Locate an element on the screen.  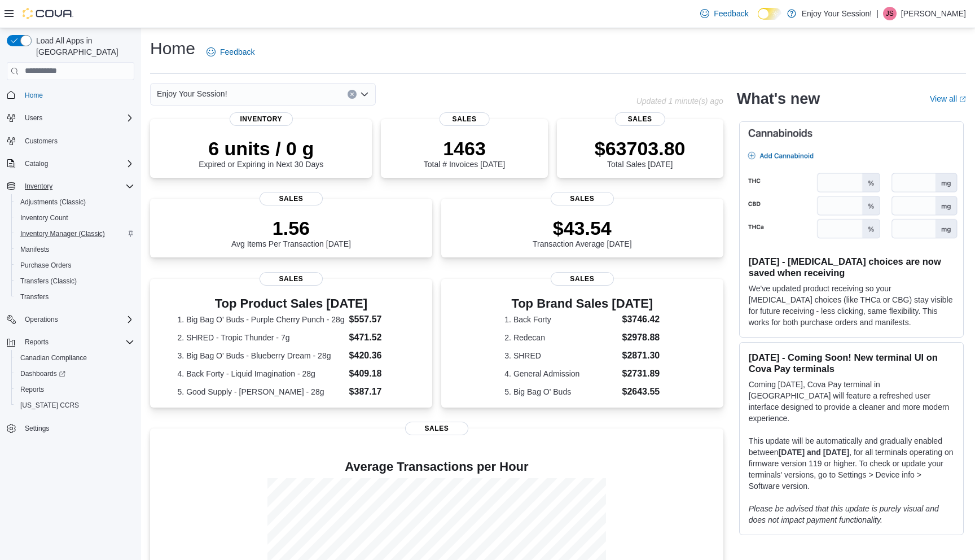
a: Inventory Count is located at coordinates (44, 217).